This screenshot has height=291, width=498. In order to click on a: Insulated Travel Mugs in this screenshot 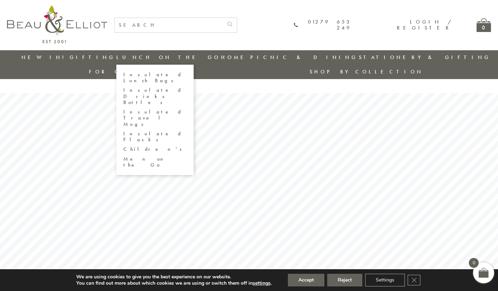, I will do `click(155, 118)`.